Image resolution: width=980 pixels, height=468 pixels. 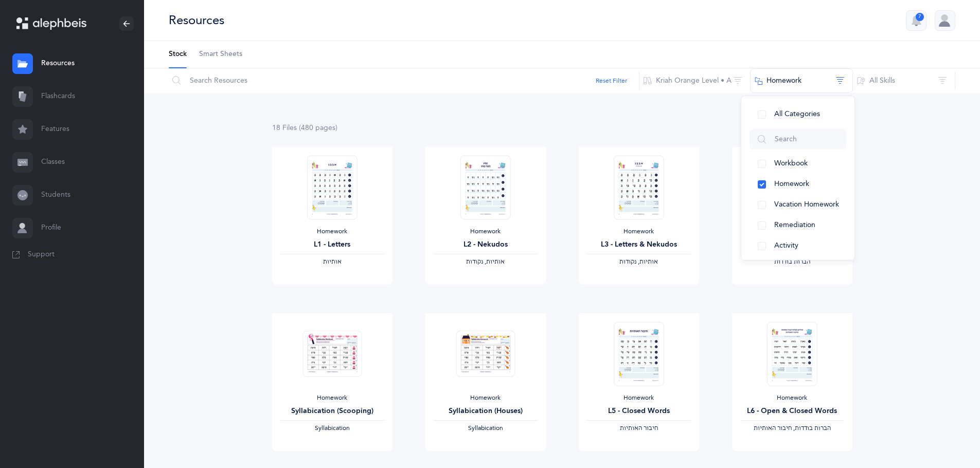 What do you see at coordinates (332, 411) in the screenshot?
I see `div: Syllabication (Scooping)` at bounding box center [332, 411].